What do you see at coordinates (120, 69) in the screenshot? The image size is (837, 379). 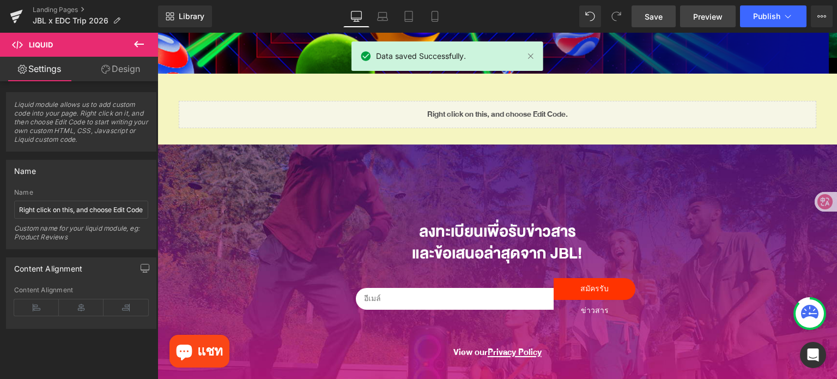 I see `a: Design` at bounding box center [120, 69].